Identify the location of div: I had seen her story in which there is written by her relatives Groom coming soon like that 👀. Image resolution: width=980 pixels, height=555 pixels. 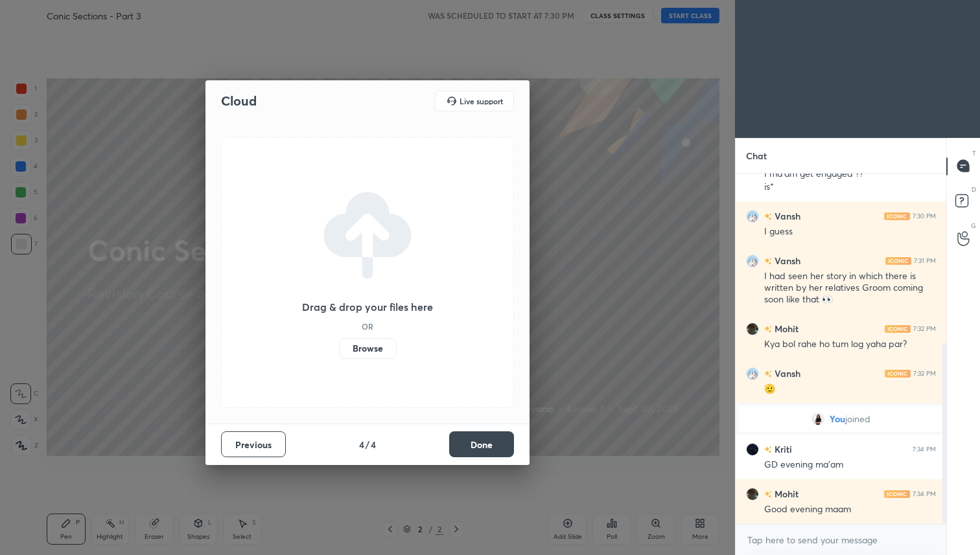
(850, 288).